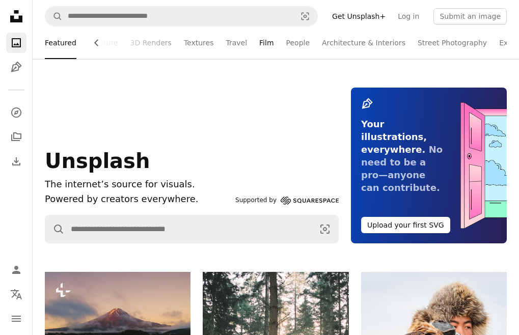 This screenshot has height=335, width=519. What do you see at coordinates (16, 67) in the screenshot?
I see `a: Illustrations` at bounding box center [16, 67].